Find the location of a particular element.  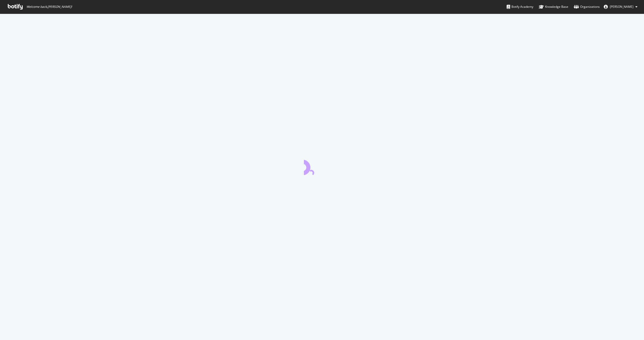

span: Meredith Gummerson is located at coordinates (622, 6).